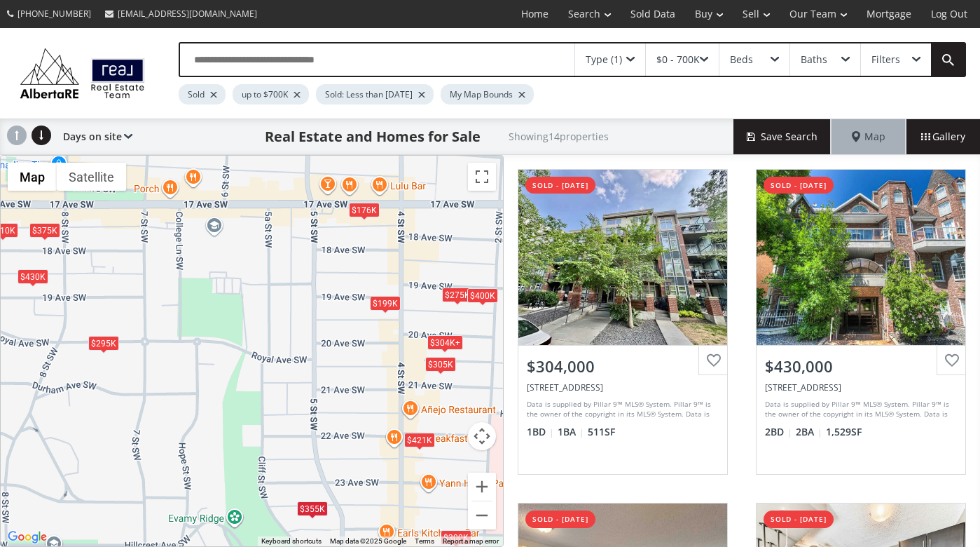 This screenshot has width=980, height=547. What do you see at coordinates (571, 431) in the screenshot?
I see `span: 1 BA` at bounding box center [571, 431].